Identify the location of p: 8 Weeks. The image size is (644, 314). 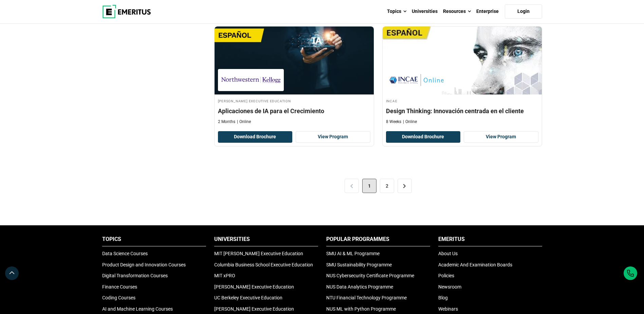
(394, 122).